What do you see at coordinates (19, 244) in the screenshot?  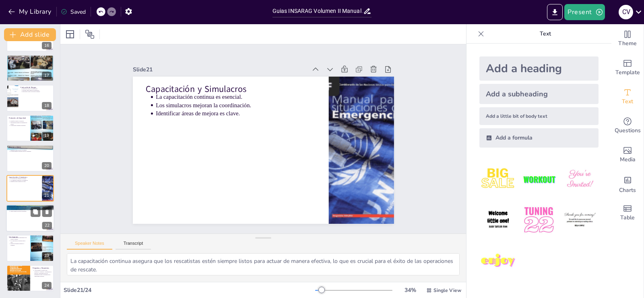 I see `p: Invertir en formación mejora la respuesta.` at bounding box center [19, 244].